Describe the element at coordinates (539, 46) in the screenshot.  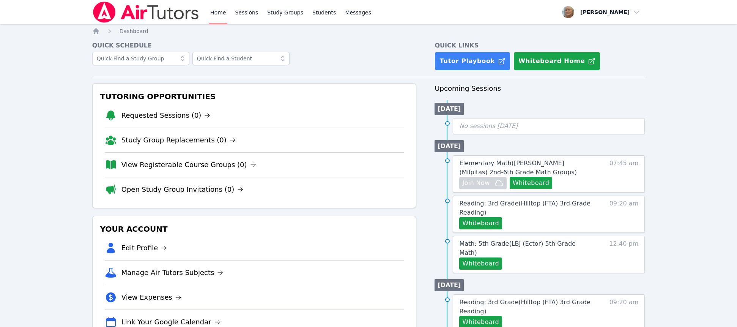
I see `h4: Quick Links` at that location.